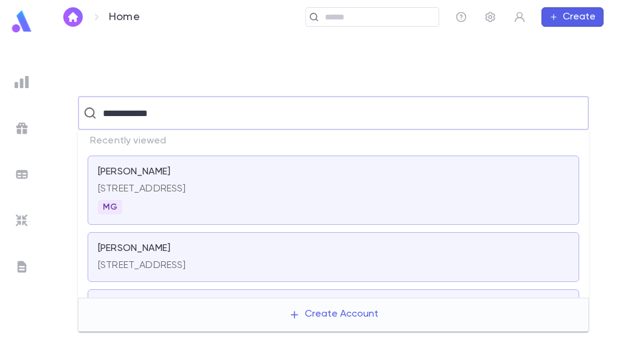  Describe the element at coordinates (22, 82) in the screenshot. I see `img: reports_grey.c525e4749d1bce6a11f5fe2a8de1b229.svg` at that location.